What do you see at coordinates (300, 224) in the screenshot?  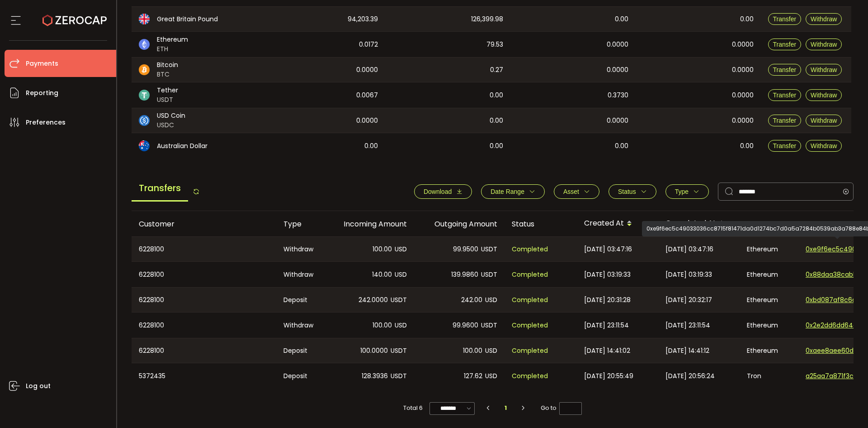 I see `div: Type` at bounding box center [300, 224].